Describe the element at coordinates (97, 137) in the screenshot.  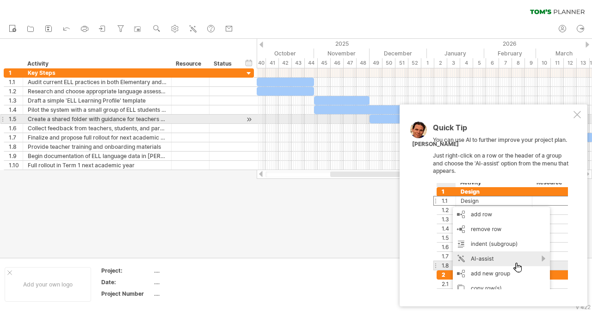
I see `div: Finalize and propose full rollout for next academic year` at that location.